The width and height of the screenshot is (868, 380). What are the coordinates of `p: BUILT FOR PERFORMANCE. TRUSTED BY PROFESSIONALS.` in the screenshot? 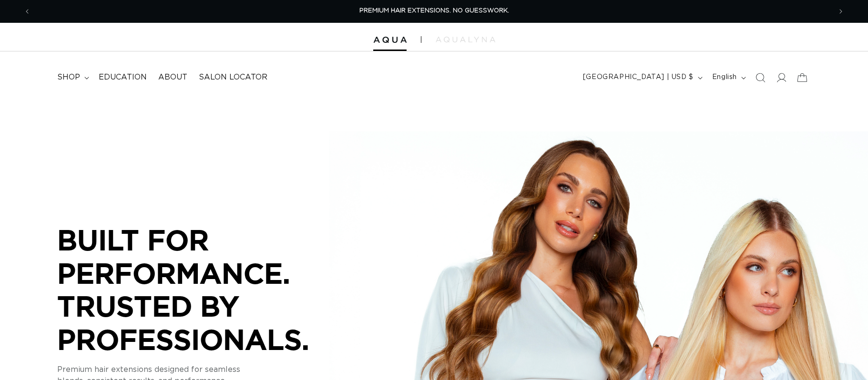 It's located at (200, 290).